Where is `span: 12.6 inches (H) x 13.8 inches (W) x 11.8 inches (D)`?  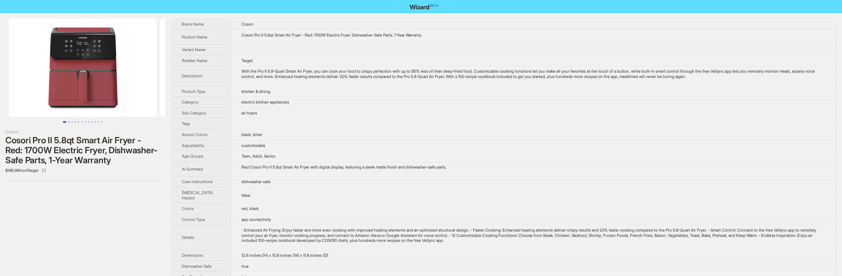
span: 12.6 inches (H) x 13.8 inches (W) x 11.8 inches (D) is located at coordinates (285, 255).